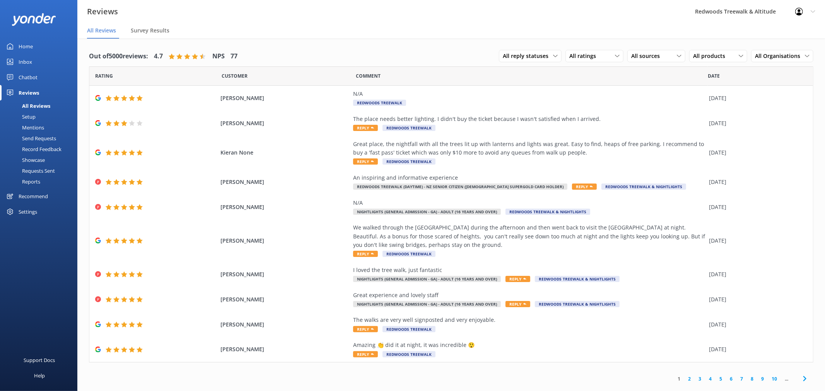 The height and width of the screenshot is (391, 825). I want to click on h4: NPS, so click(219, 56).